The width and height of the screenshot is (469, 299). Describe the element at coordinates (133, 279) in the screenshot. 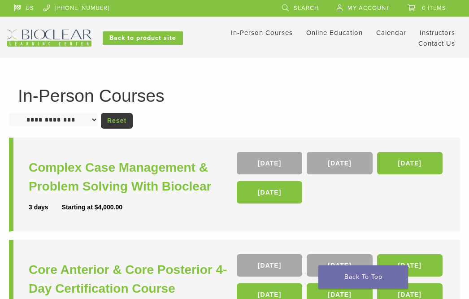

I see `a: Core Anterior & Core Posterior 4-Day Certification Course` at that location.